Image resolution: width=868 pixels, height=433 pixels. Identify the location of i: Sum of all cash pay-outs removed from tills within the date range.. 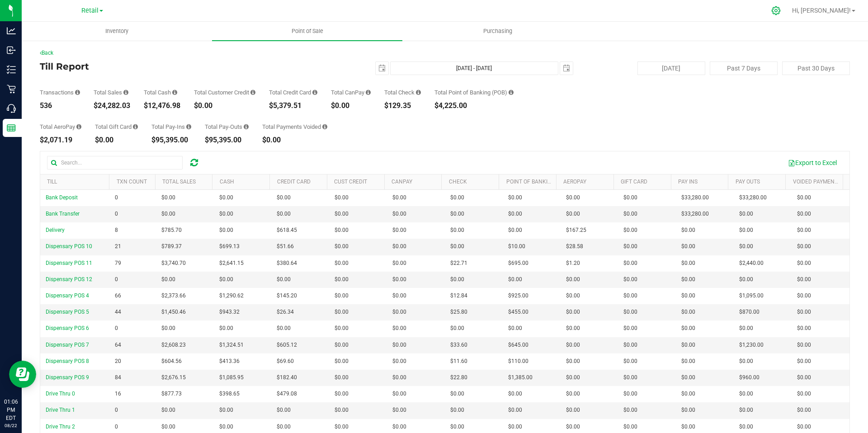
(246, 127).